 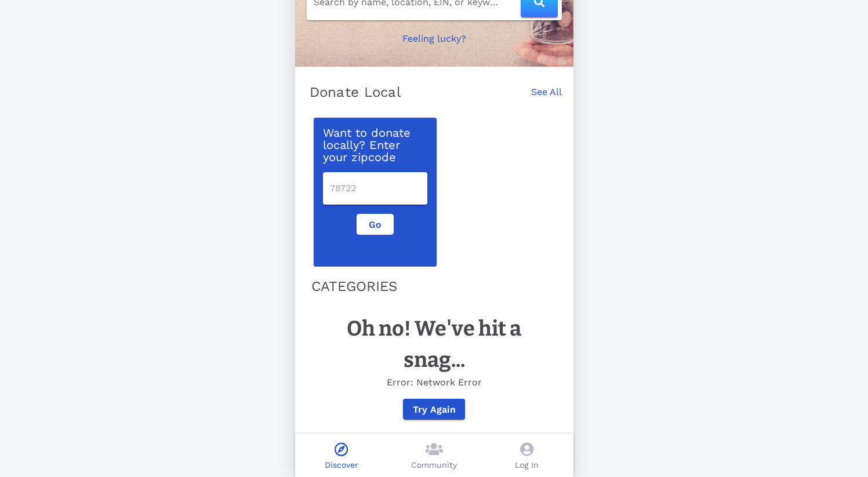 What do you see at coordinates (434, 38) in the screenshot?
I see `p: Feeling lucky?` at bounding box center [434, 38].